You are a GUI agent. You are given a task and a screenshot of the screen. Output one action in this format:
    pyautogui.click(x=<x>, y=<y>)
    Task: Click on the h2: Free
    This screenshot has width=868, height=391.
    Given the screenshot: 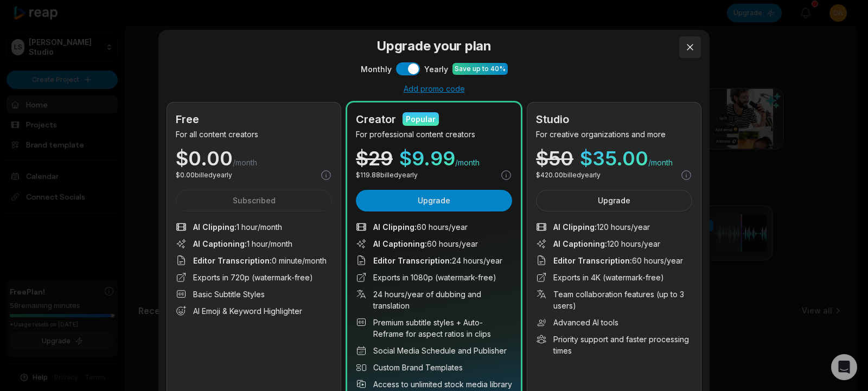 What is the action you would take?
    pyautogui.click(x=187, y=119)
    